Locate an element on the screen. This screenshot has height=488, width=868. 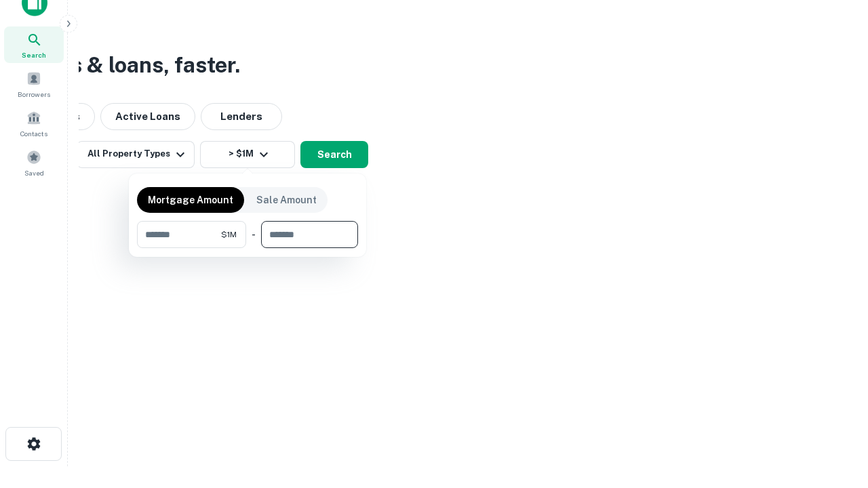
div: Chat Widget is located at coordinates (834, 369).